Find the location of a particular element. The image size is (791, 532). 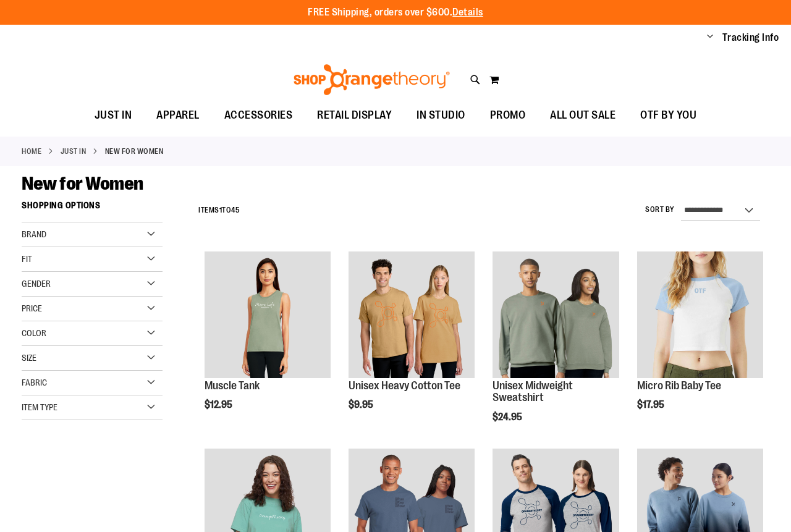

span: PROMO is located at coordinates (508, 115).